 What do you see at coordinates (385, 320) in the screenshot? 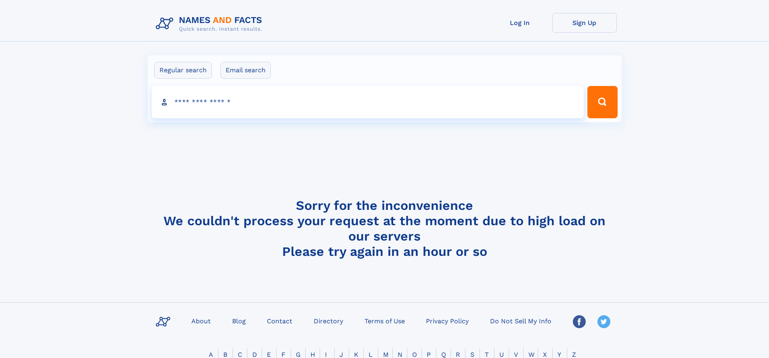
I see `a: Terms of Use` at bounding box center [385, 320].